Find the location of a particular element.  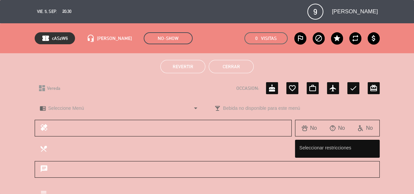

i: local_bar is located at coordinates (217, 108).